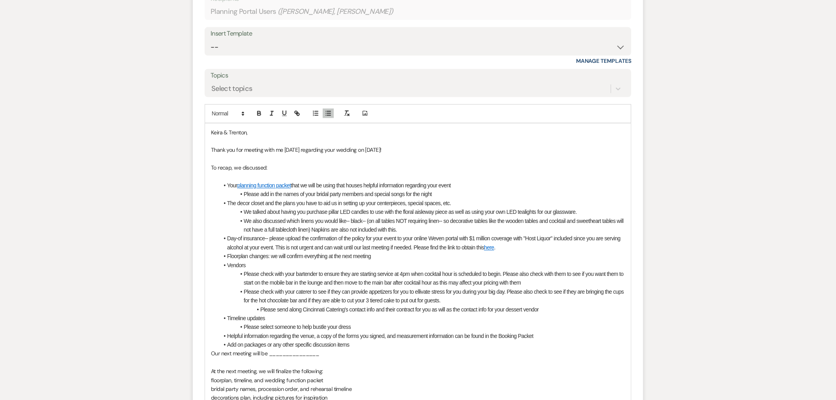 This screenshot has width=836, height=400. Describe the element at coordinates (418, 371) in the screenshot. I see `p: At the next meeting, we will finalize the following:` at that location.